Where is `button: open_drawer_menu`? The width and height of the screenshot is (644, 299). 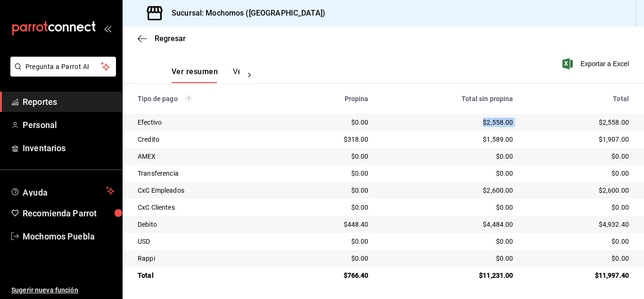 button: open_drawer_menu is located at coordinates (108, 29).